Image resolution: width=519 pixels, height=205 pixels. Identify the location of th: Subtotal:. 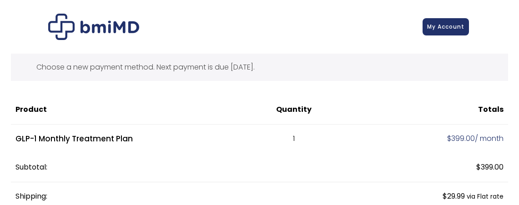
(173, 168).